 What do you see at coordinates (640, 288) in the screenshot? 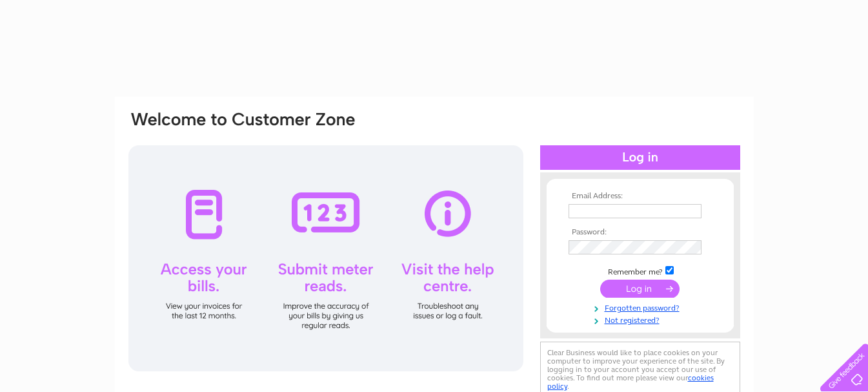
I see `input: Submit` at bounding box center [640, 288].